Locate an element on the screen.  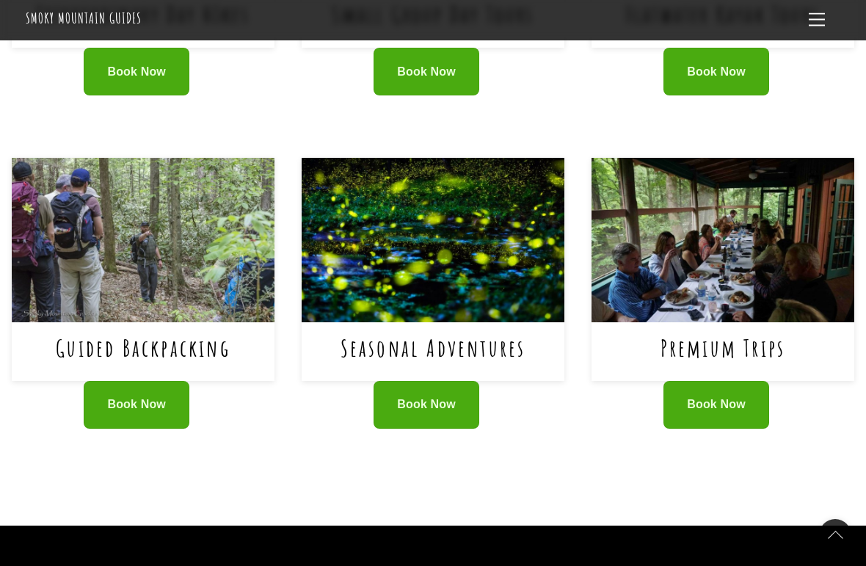
img: Guided Backpacking is located at coordinates (143, 240).